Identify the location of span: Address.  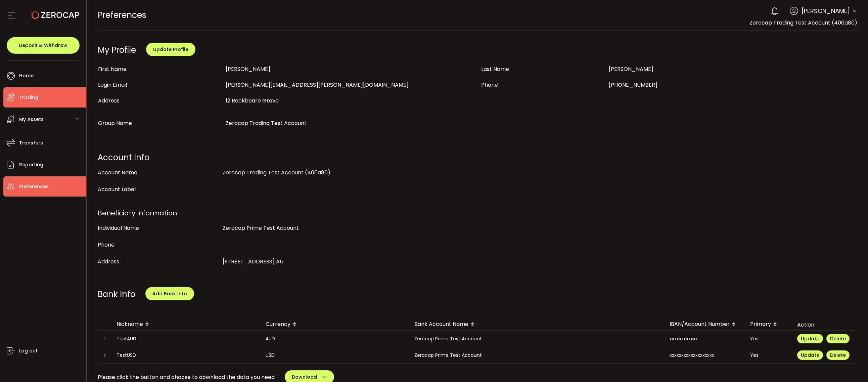
(109, 100).